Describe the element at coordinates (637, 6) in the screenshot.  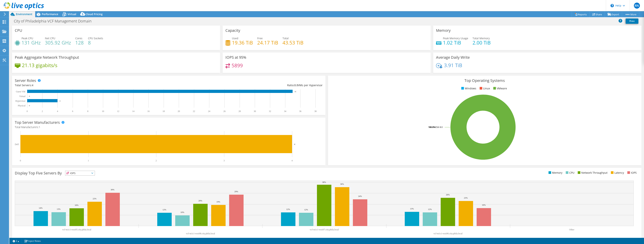
I see `span: RN` at that location.